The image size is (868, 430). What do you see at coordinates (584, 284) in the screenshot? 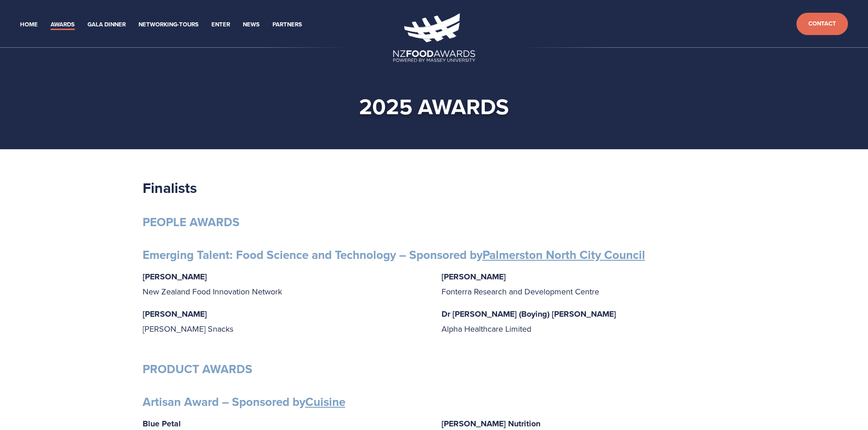
I see `p: Fonterra Research and Development Centre` at bounding box center [584, 284].